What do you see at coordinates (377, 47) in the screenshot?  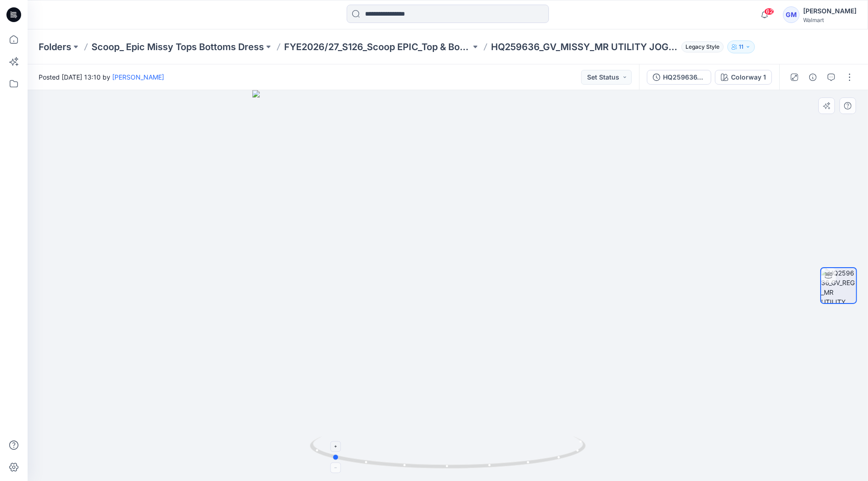 I see `p: FYE2026/27_S126_Scoop EPIC_Top & Bottom` at bounding box center [377, 47].